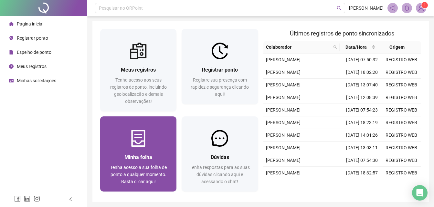 Image resolution: width=434 pixels, height=207 pixels. I want to click on sup: Atualize o seu contato no menu Meus Dados, so click(425, 5).